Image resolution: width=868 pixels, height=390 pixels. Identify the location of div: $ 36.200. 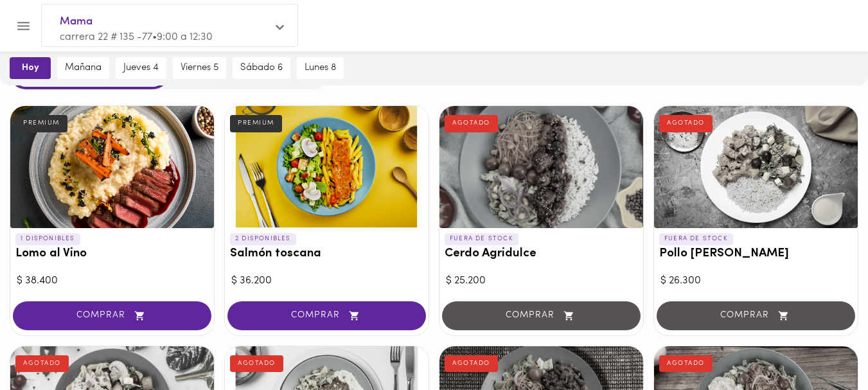
(327, 281).